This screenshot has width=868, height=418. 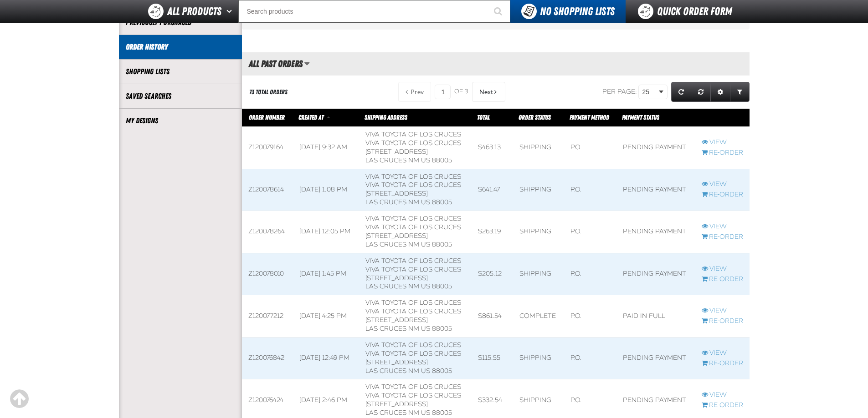 What do you see at coordinates (492, 358) in the screenshot?
I see `td: $115.55` at bounding box center [492, 358].